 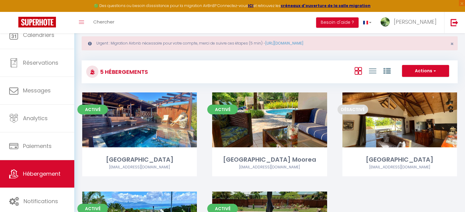 What do you see at coordinates (41, 201) in the screenshot?
I see `span: Notifications` at bounding box center [41, 201].